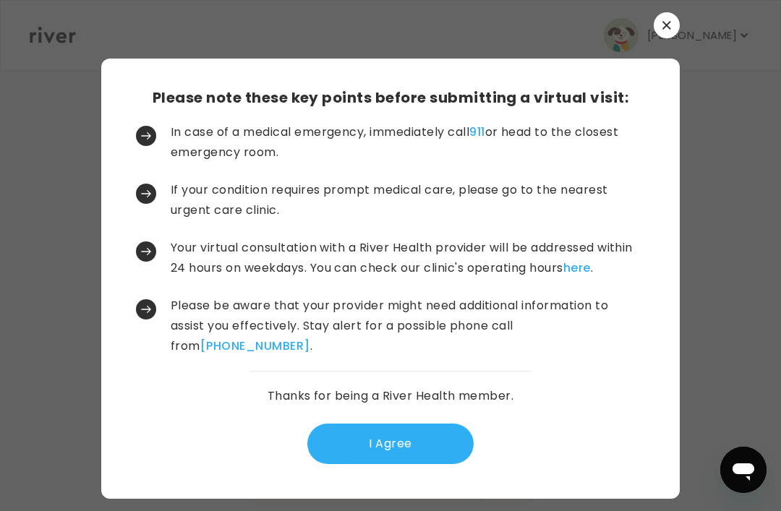  Describe the element at coordinates (406, 142) in the screenshot. I see `p: In case of a medical emergency, immediately call or head to the closest emergency room.` at that location.